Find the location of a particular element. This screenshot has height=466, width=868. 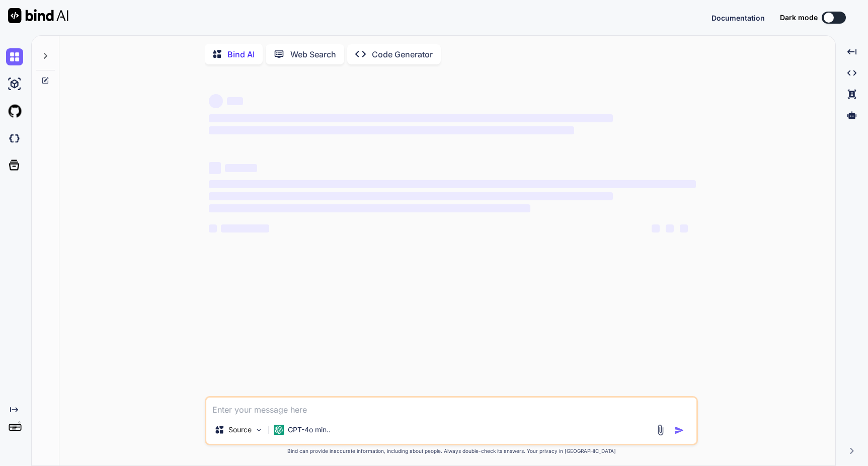

button: Documentation is located at coordinates (738, 18).